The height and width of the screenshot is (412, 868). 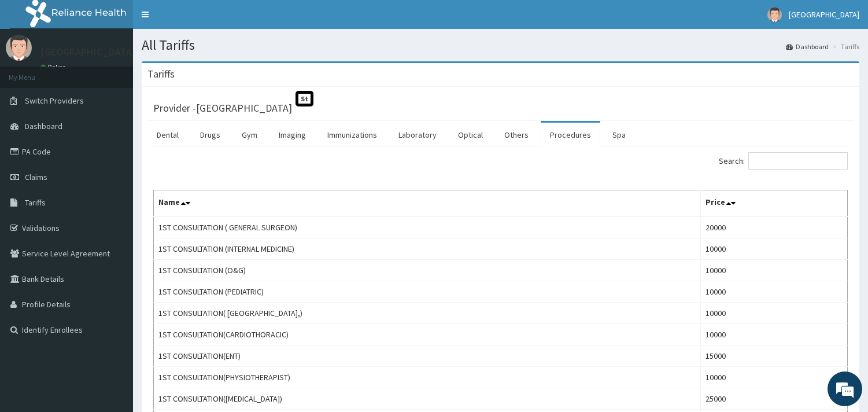 I want to click on th: Name, so click(x=427, y=203).